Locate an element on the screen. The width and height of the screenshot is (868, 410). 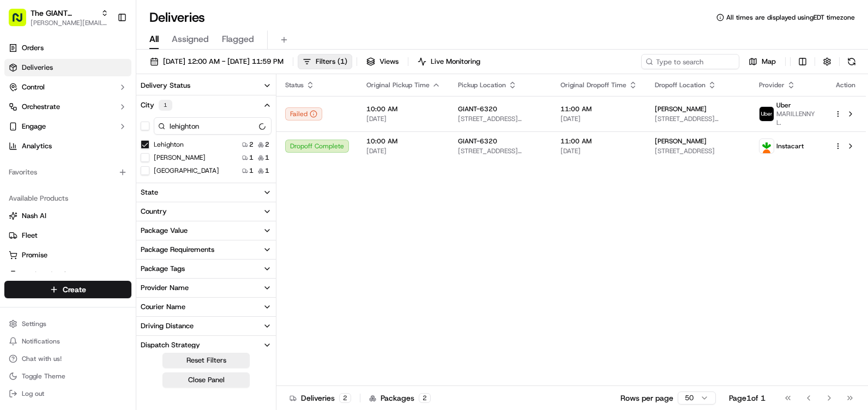
span: API Documentation is located at coordinates (139, 220).